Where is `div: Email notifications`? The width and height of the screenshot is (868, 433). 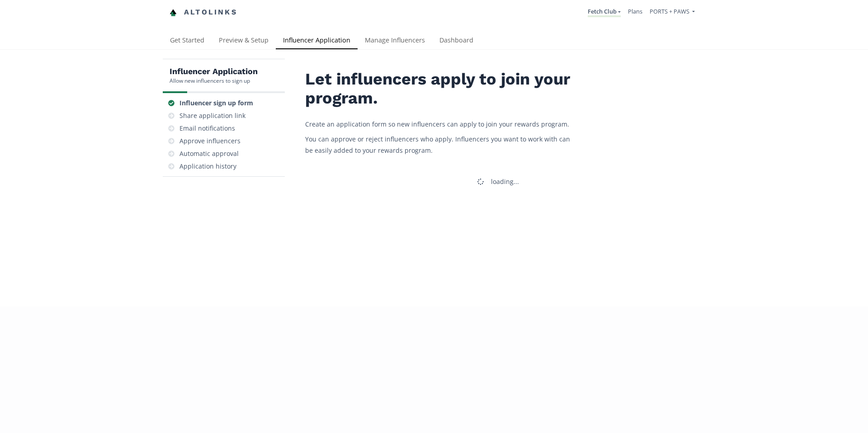
div: Email notifications is located at coordinates (207, 128).